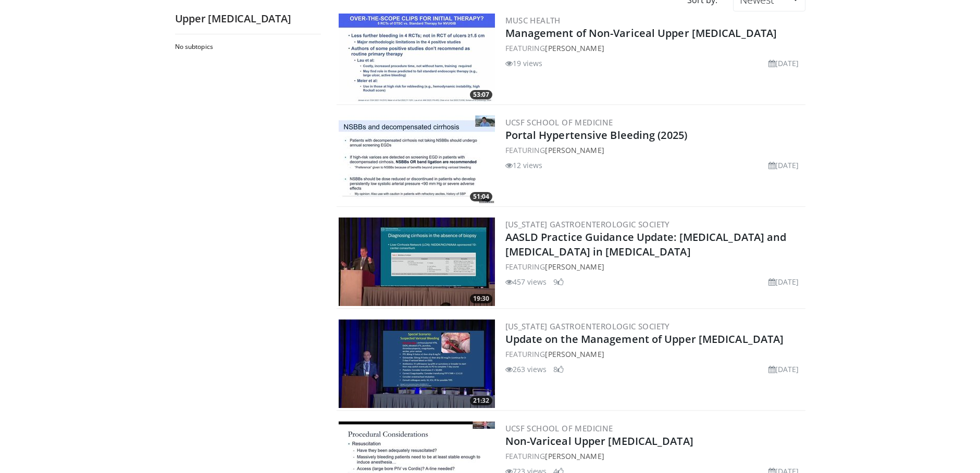  Describe the element at coordinates (481, 95) in the screenshot. I see `span: 53:07` at that location.